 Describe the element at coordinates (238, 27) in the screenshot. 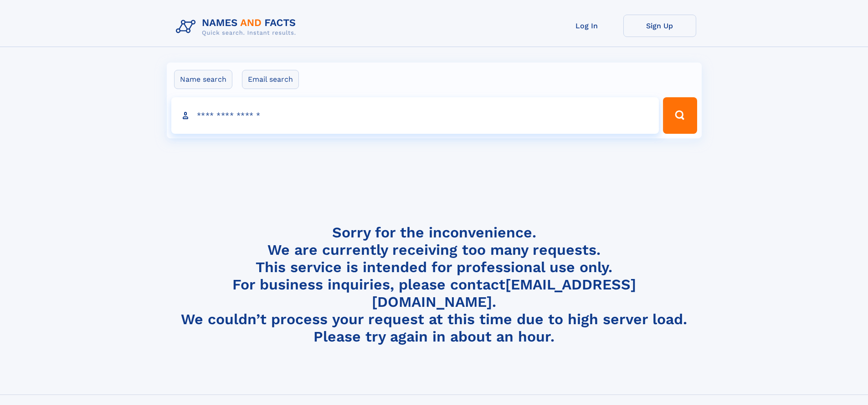

I see `img: Logo Names and Facts` at that location.